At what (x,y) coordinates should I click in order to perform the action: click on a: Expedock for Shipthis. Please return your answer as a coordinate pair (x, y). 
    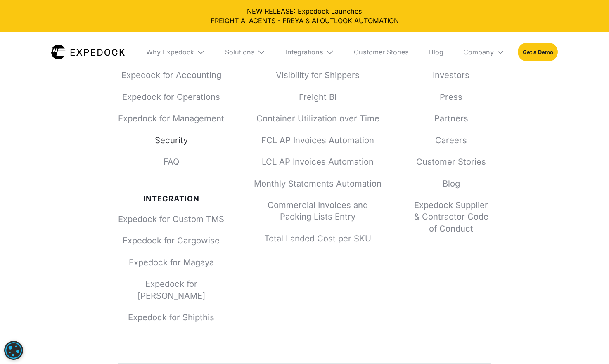
    Looking at the image, I should click on (171, 317).